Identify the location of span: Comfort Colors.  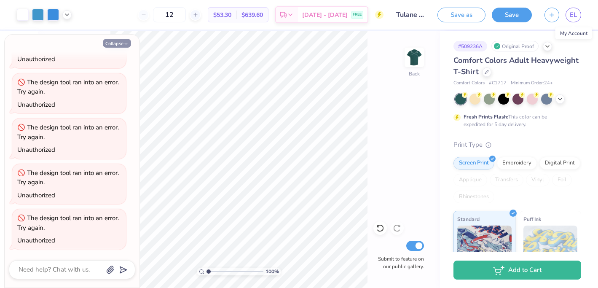
(469, 83).